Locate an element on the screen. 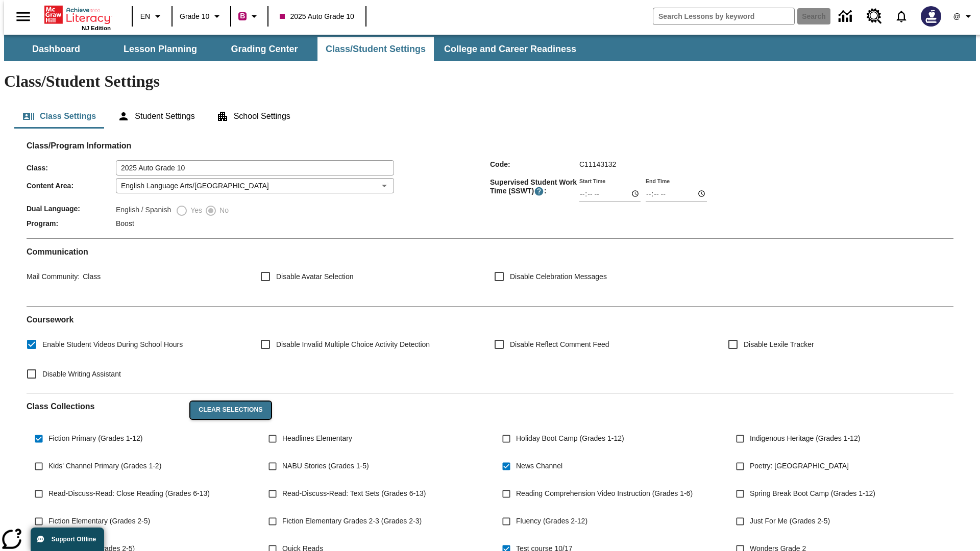 The image size is (980, 551). span: Disable Invalid Multiple Choice Activity Detection is located at coordinates (353, 344).